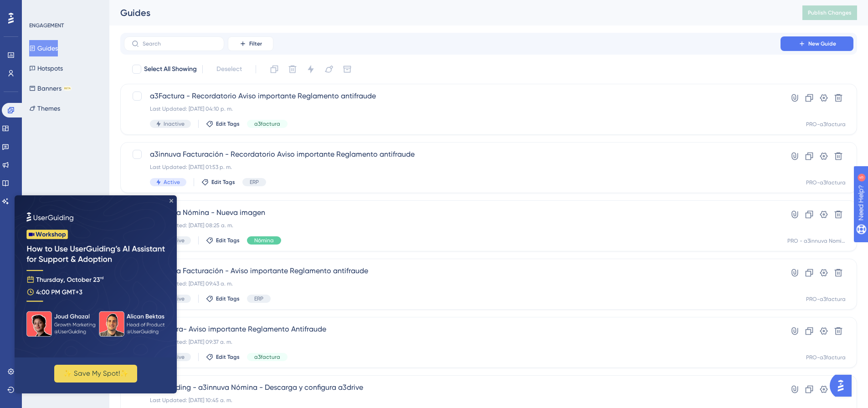 The height and width of the screenshot is (408, 868). What do you see at coordinates (44, 48) in the screenshot?
I see `button: Guides` at bounding box center [44, 48].